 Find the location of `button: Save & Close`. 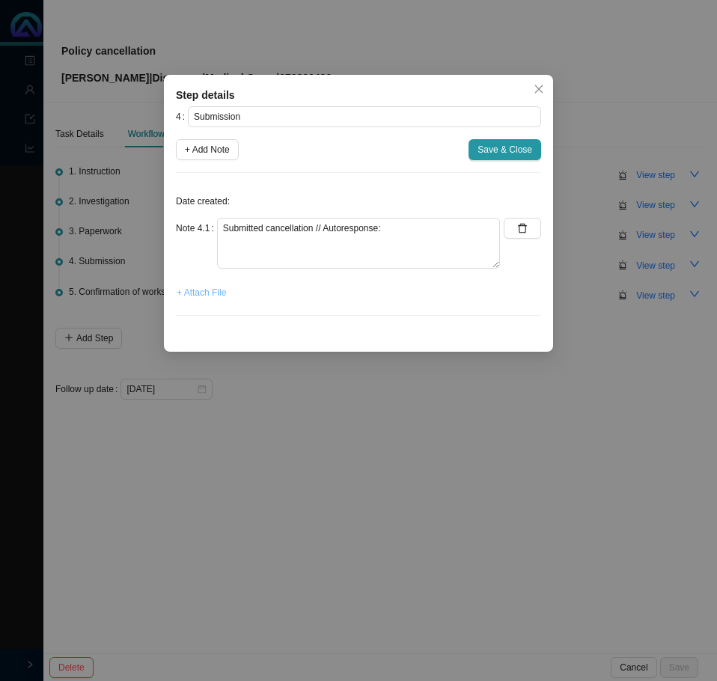

button: Save & Close is located at coordinates (504, 150).